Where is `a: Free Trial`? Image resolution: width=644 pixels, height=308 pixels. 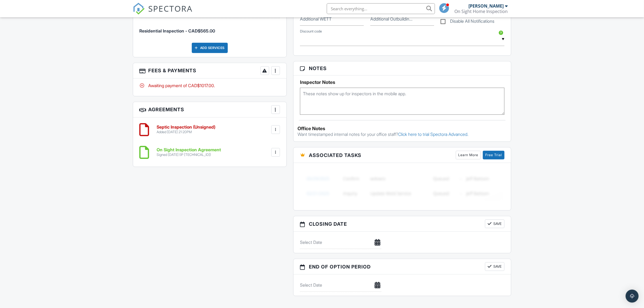 a: Free Trial is located at coordinates (494, 155).